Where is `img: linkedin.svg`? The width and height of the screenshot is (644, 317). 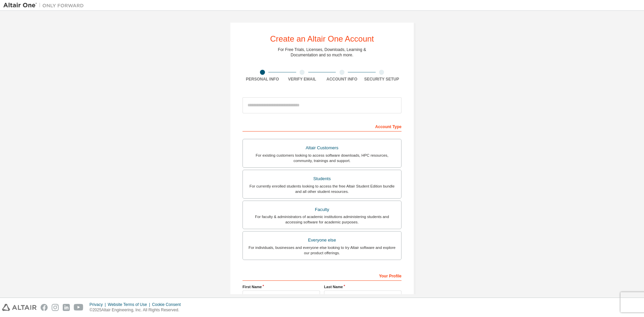
img: linkedin.svg is located at coordinates (66, 308).